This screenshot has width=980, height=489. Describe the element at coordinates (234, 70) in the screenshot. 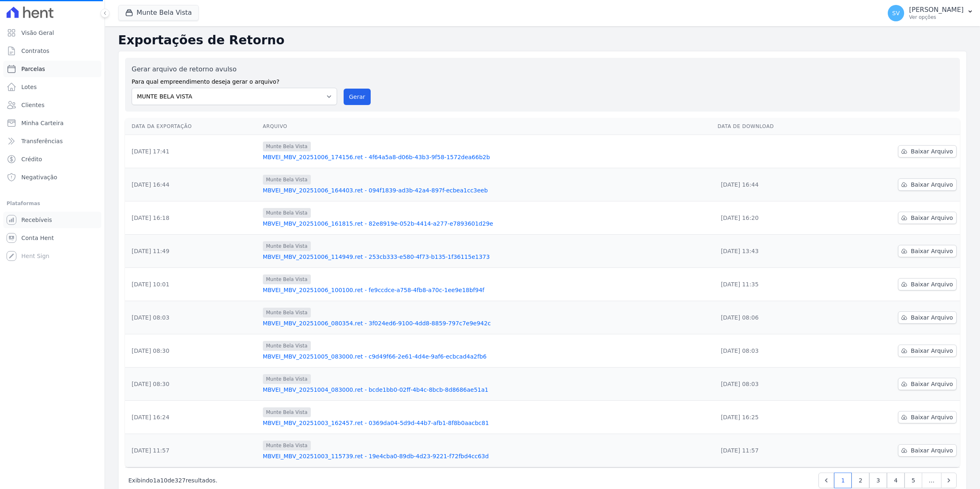

I see `label: Gerar arquivo de retorno avulso` at that location.